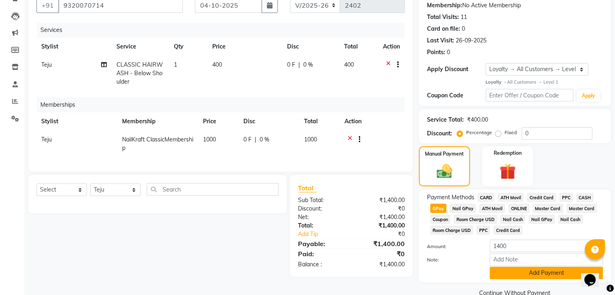 This screenshot has height=295, width=615. Describe the element at coordinates (443, 17) in the screenshot. I see `div: Total Visits:` at that location.